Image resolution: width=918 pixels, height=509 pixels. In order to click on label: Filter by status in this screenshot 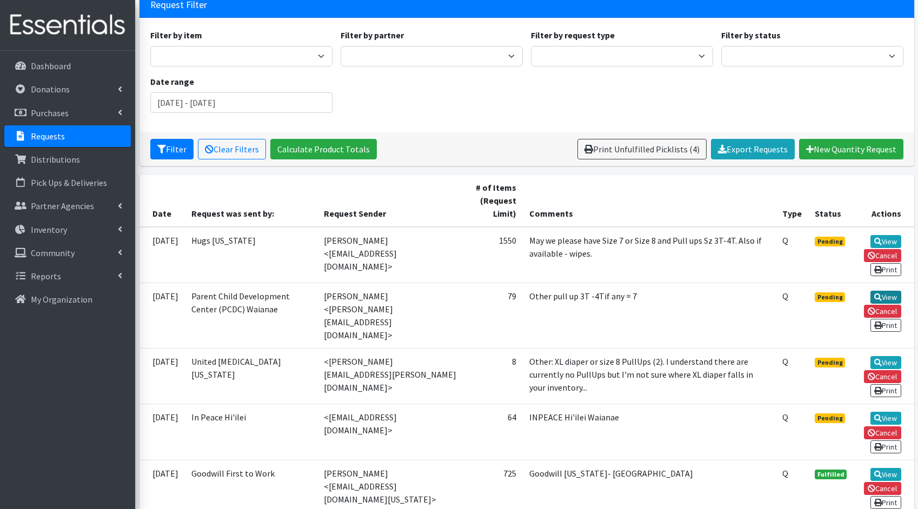, I will do `click(751, 35)`.